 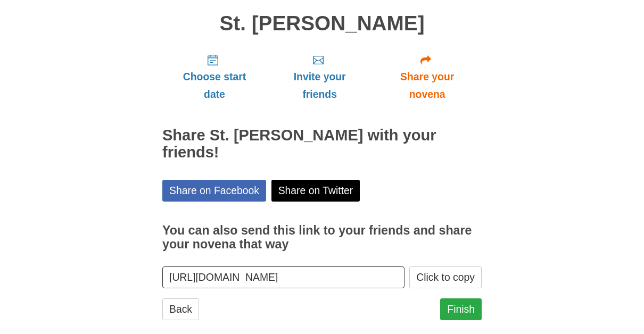 What do you see at coordinates (427, 77) in the screenshot?
I see `a: Share your novena` at bounding box center [427, 77].